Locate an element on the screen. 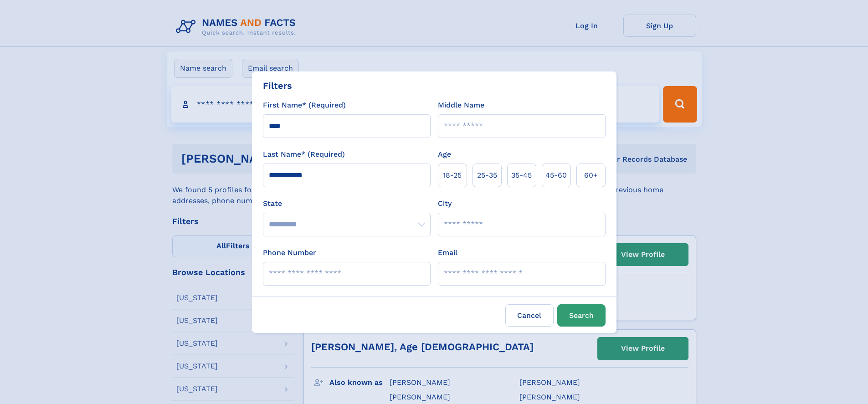  label: Cancel is located at coordinates (530, 316).